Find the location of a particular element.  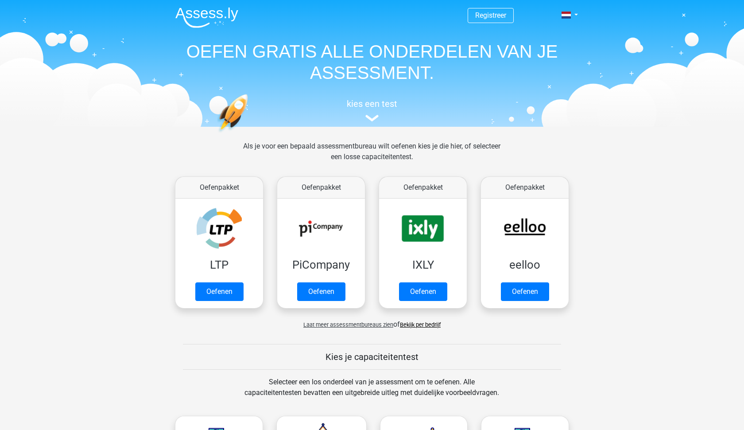

img: oefenen is located at coordinates (249, 134).